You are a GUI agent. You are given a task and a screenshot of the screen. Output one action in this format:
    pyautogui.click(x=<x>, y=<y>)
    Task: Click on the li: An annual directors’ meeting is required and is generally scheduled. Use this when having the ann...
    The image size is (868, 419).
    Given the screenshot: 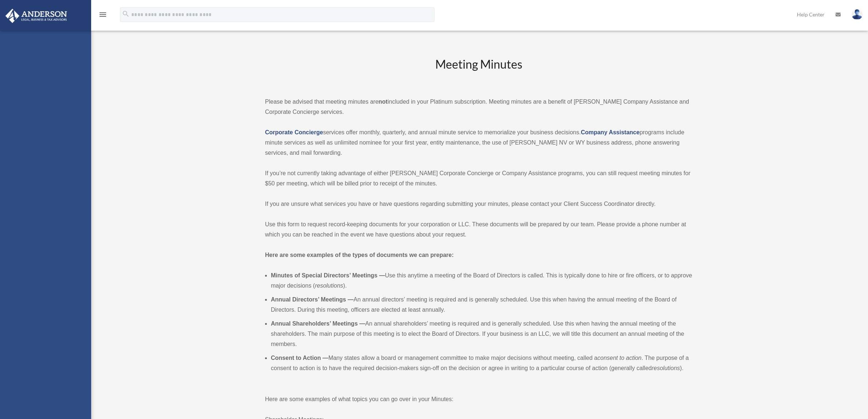 What is the action you would take?
    pyautogui.click(x=481, y=304)
    